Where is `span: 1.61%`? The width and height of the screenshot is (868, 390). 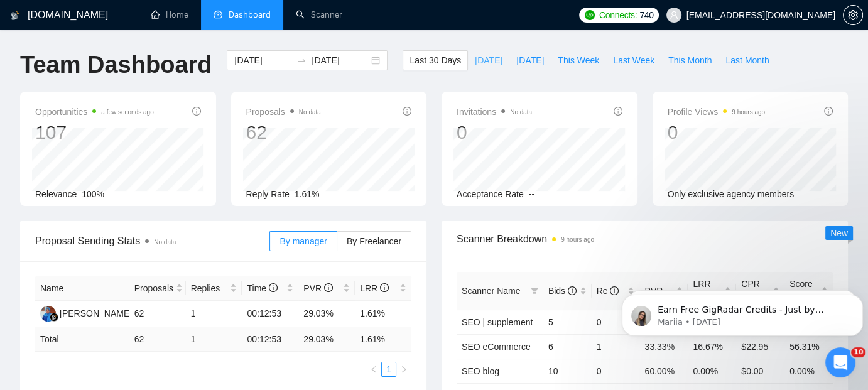 span: 1.61% is located at coordinates (307, 194).